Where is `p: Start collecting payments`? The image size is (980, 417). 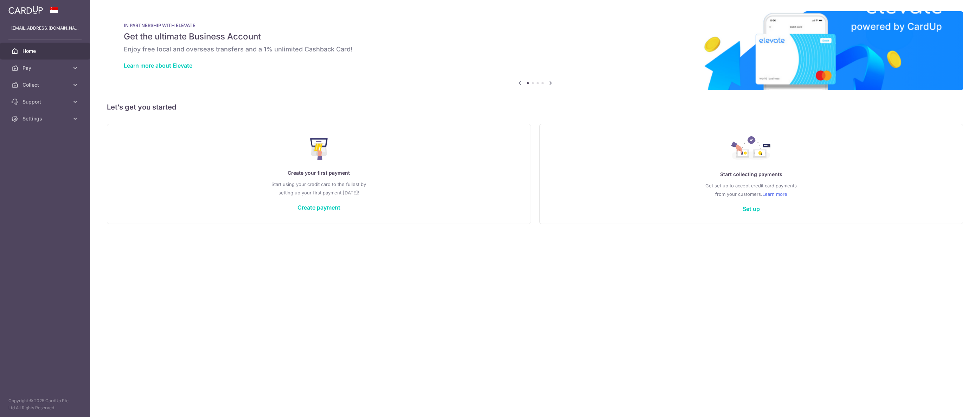 p: Start collecting payments is located at coordinates (752, 175).